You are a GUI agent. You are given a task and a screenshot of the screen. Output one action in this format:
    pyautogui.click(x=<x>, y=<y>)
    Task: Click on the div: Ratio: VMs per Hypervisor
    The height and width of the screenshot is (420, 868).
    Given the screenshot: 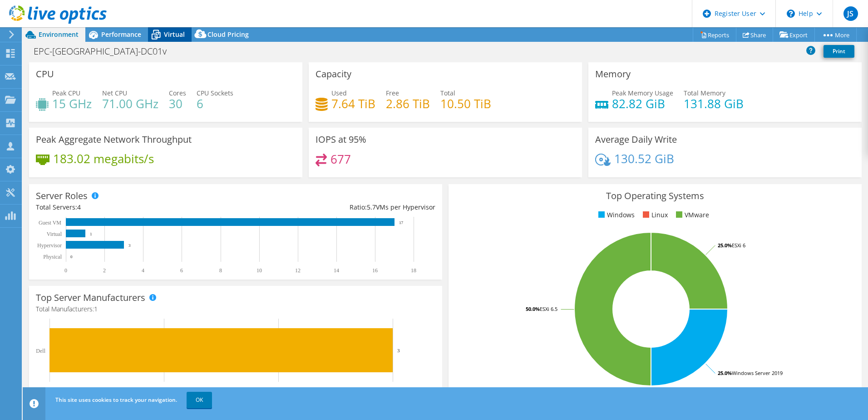 What is the action you would take?
    pyautogui.click(x=335, y=207)
    